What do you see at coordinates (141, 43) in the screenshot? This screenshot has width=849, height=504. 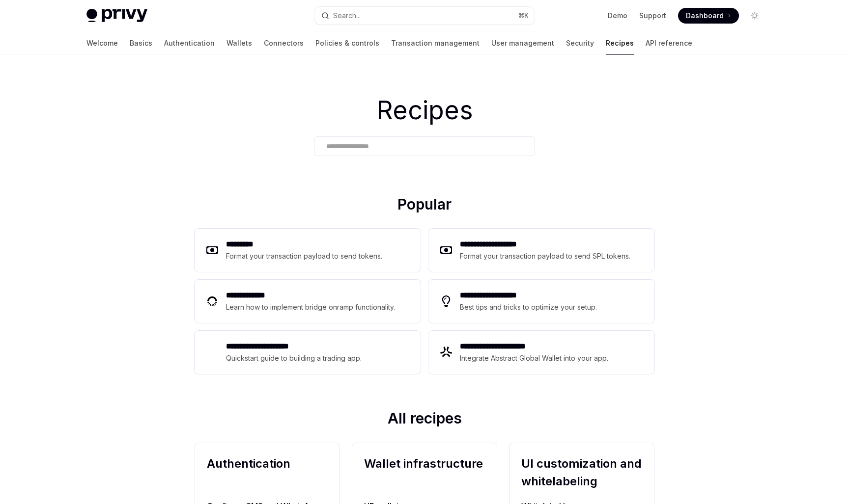 I see `a: Basics` at bounding box center [141, 43].